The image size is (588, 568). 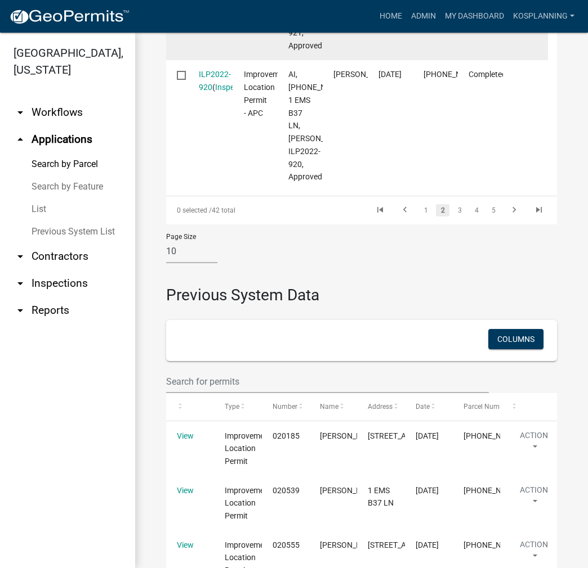 What do you see at coordinates (235, 87) in the screenshot?
I see `a: Inspections` at bounding box center [235, 87].